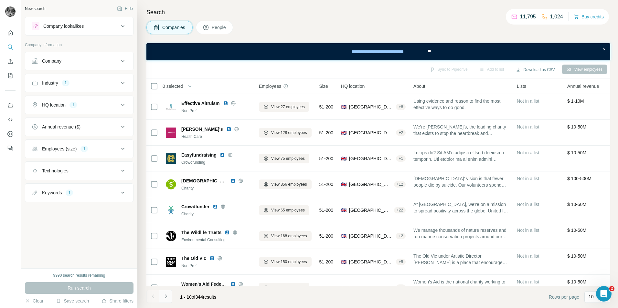  Describe the element at coordinates (461, 156) in the screenshot. I see `span: Lor ips do?​ Sit AM’c adipisc elitsed doeiusmo temporin.​ Utl etdolor ma al enim admini veniamq n...` at that location.